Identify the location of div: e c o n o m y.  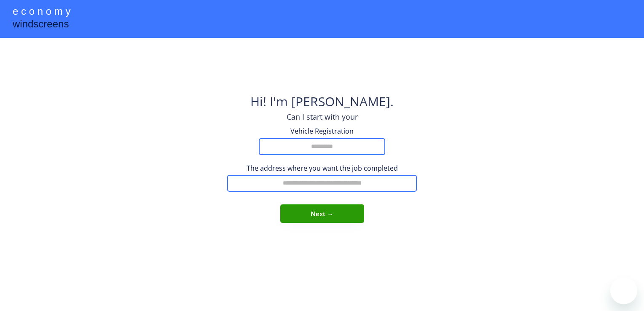
(41, 12).